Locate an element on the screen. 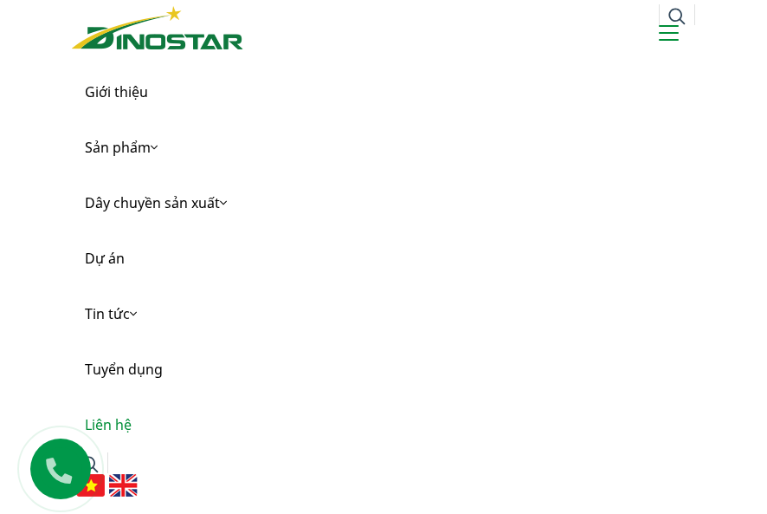 This screenshot has width=767, height=514. img: English is located at coordinates (123, 485).